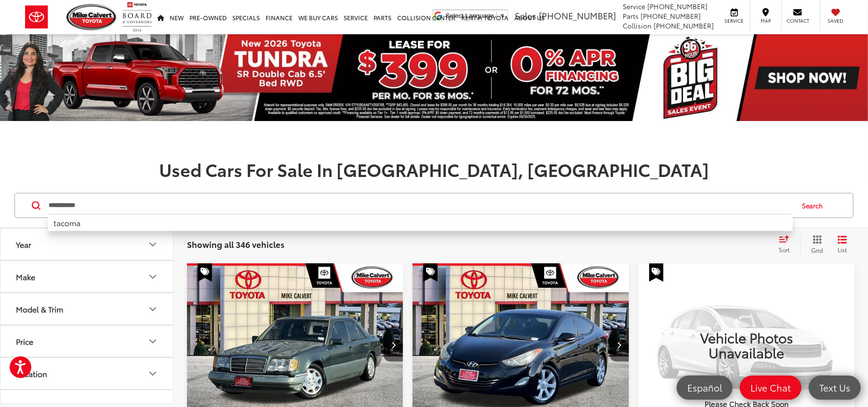 The image size is (868, 407). Describe the element at coordinates (236, 244) in the screenshot. I see `span: Showing all 346 vehicles` at that location.